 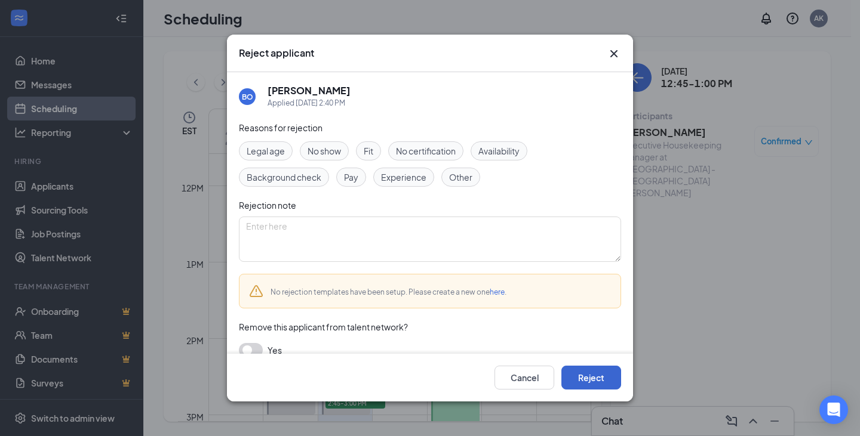 What do you see at coordinates (497, 292) in the screenshot?
I see `a: here` at bounding box center [497, 292].